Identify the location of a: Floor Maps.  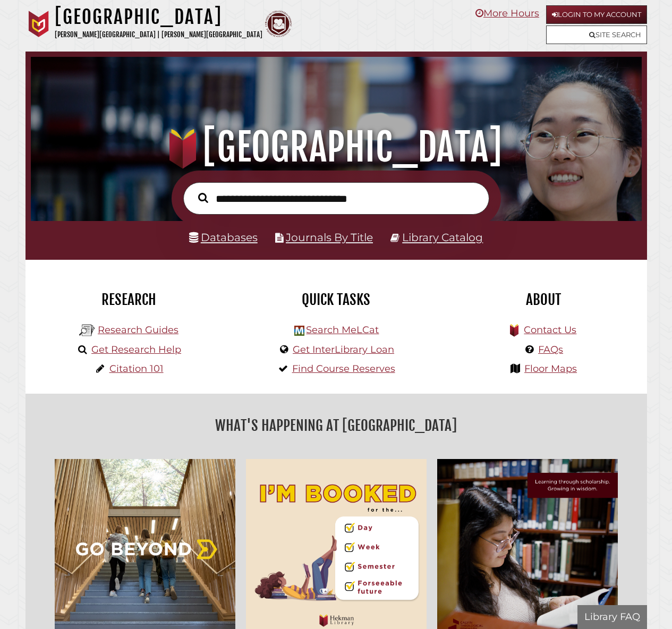
(550, 369).